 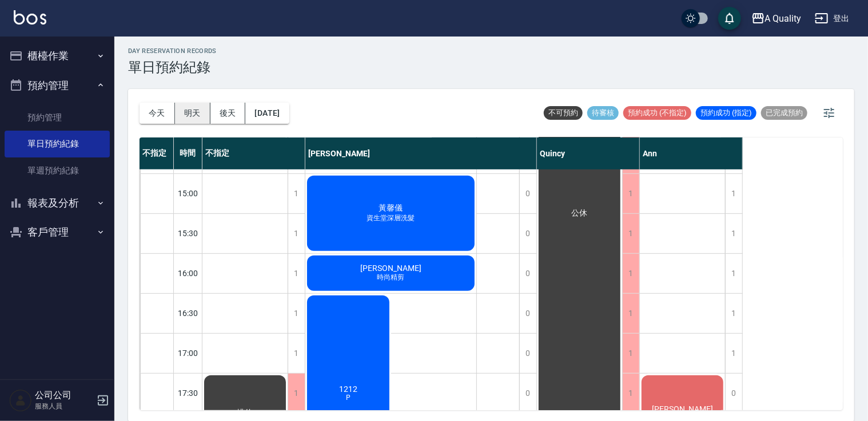 What do you see at coordinates (188, 153) in the screenshot?
I see `div: 時間` at bounding box center [188, 153].